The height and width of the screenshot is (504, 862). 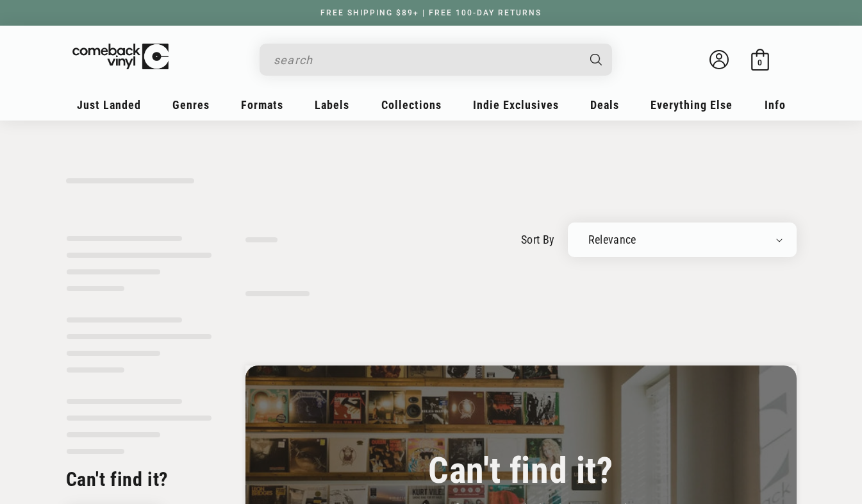 What do you see at coordinates (262, 105) in the screenshot?
I see `span: Formats` at bounding box center [262, 105].